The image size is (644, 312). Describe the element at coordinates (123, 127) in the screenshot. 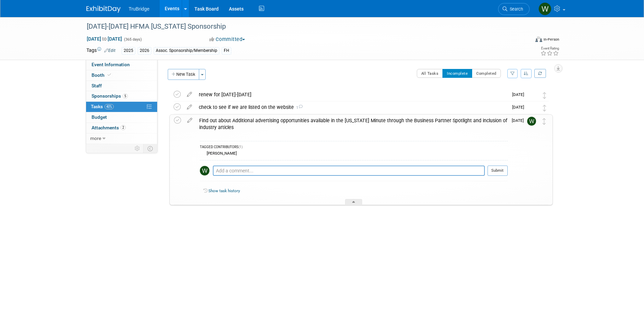

I see `span: 2` at that location.